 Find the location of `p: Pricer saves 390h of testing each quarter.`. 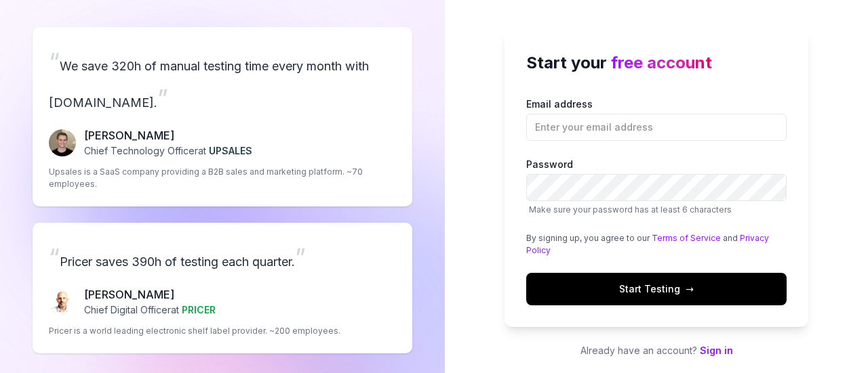

p: Pricer saves 390h of testing each quarter. is located at coordinates (223, 257).